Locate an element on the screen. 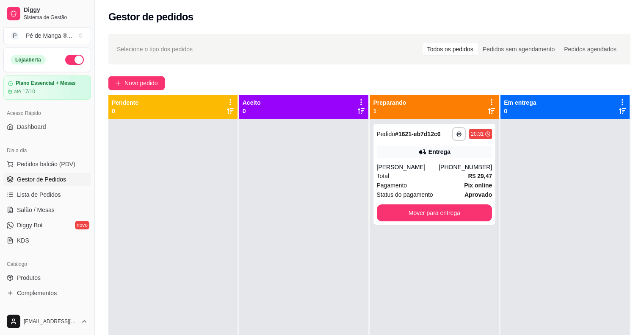 This screenshot has width=644, height=335. a: Plano Essencial + Mesasaté 17/10 is located at coordinates (47, 87).